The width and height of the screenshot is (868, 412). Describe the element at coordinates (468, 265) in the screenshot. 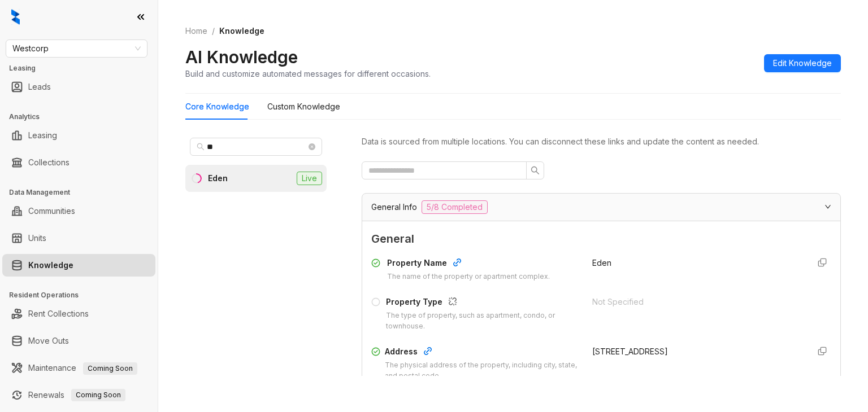

I see `div: Property Name` at that location.